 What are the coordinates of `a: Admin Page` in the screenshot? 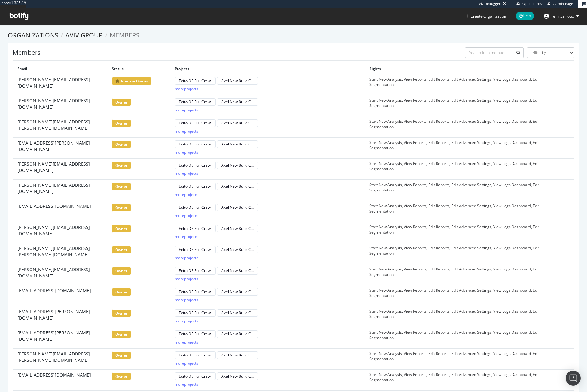 It's located at (560, 4).